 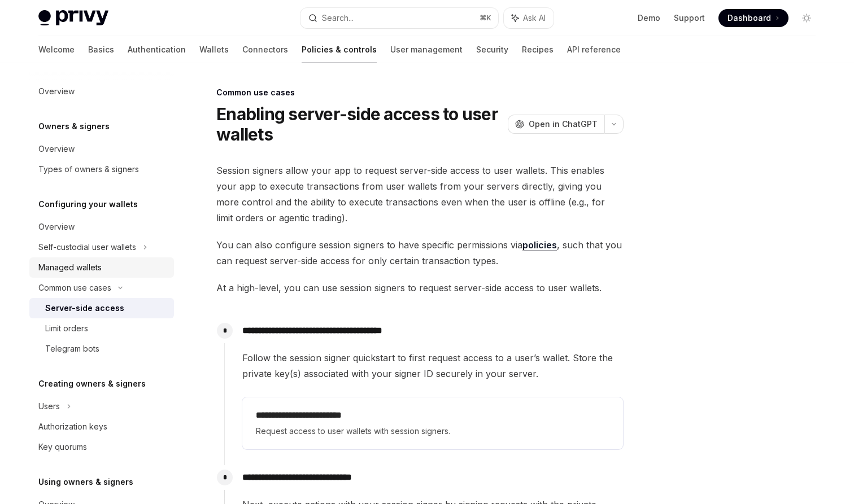 What do you see at coordinates (101, 328) in the screenshot?
I see `a: Limit orders` at bounding box center [101, 328].